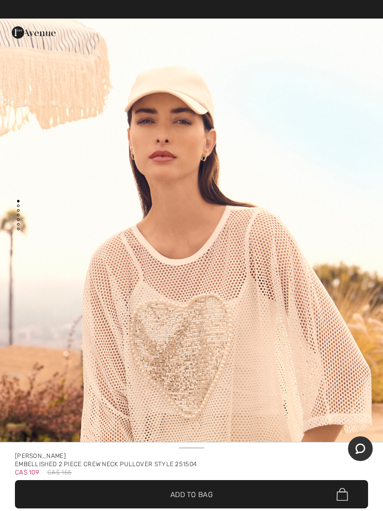 The height and width of the screenshot is (511, 383). What do you see at coordinates (192, 494) in the screenshot?
I see `span: Add to Bag` at bounding box center [192, 494].